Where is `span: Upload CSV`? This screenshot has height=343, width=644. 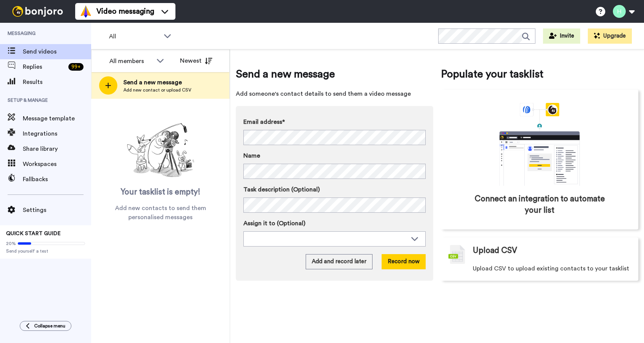
span: Upload CSV is located at coordinates (495, 251).